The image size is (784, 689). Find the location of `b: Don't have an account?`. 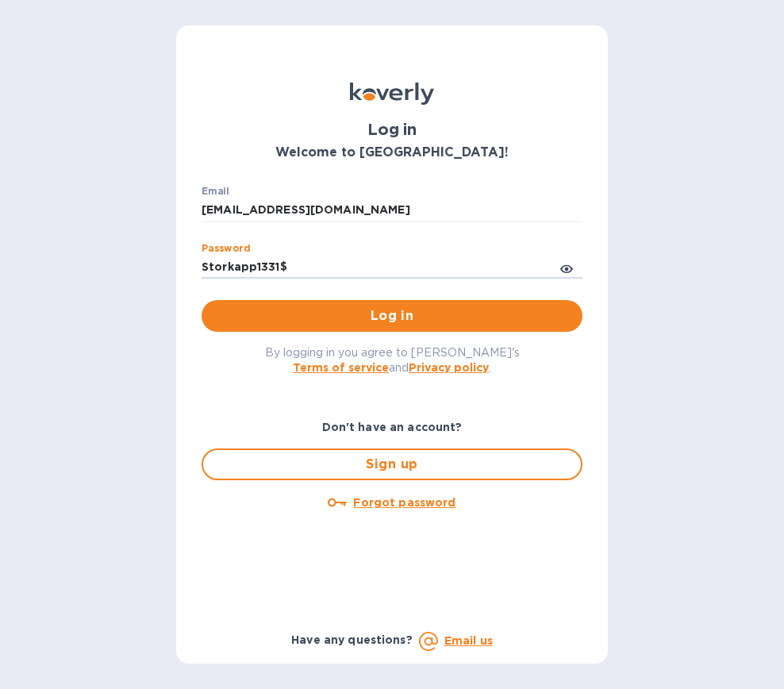

b: Don't have an account? is located at coordinates (392, 427).